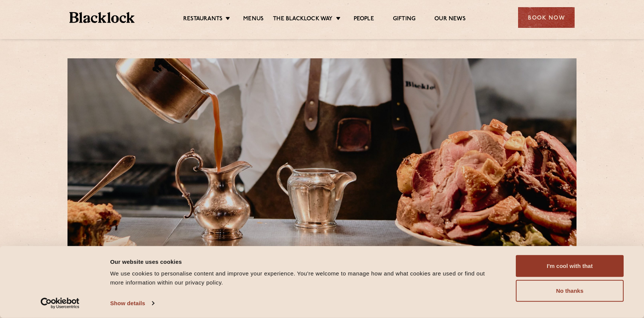 This screenshot has height=318, width=644. What do you see at coordinates (303, 19) in the screenshot?
I see `a: The Blacklock Way` at bounding box center [303, 19].